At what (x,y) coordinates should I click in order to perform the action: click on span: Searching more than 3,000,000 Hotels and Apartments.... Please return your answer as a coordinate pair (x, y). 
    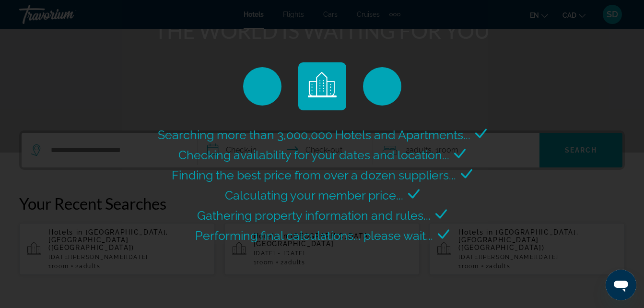
    Looking at the image, I should click on (314, 135).